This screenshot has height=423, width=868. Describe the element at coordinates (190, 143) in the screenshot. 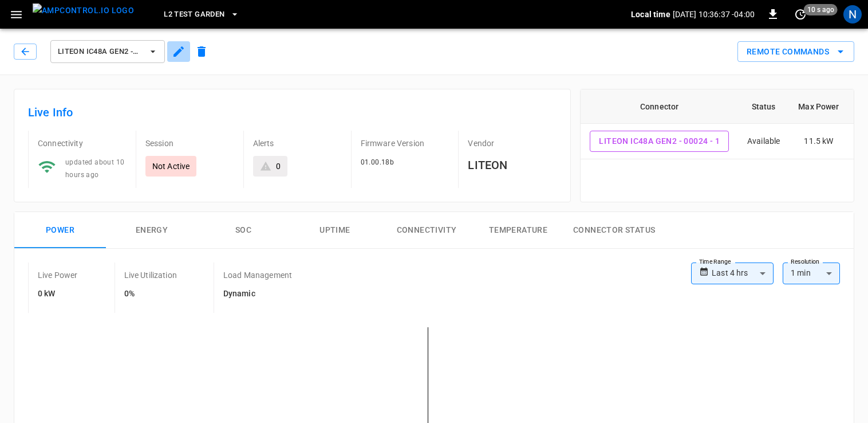

I see `p: Session` at that location.